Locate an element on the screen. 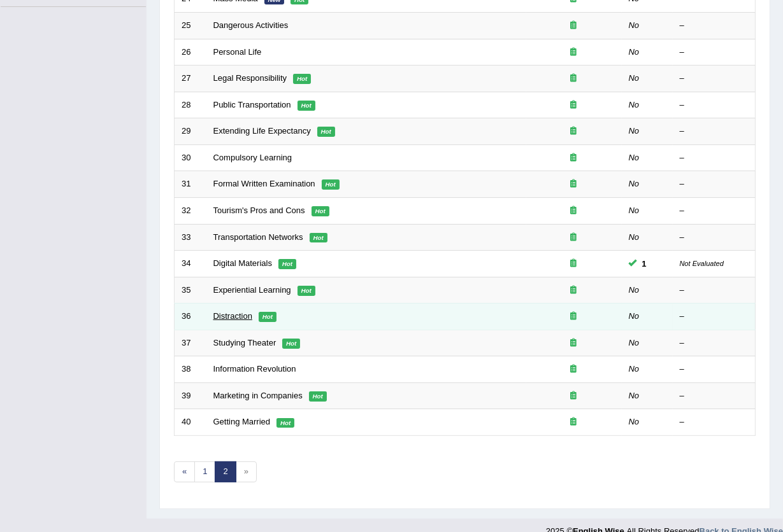  td: 37 is located at coordinates (191, 343).